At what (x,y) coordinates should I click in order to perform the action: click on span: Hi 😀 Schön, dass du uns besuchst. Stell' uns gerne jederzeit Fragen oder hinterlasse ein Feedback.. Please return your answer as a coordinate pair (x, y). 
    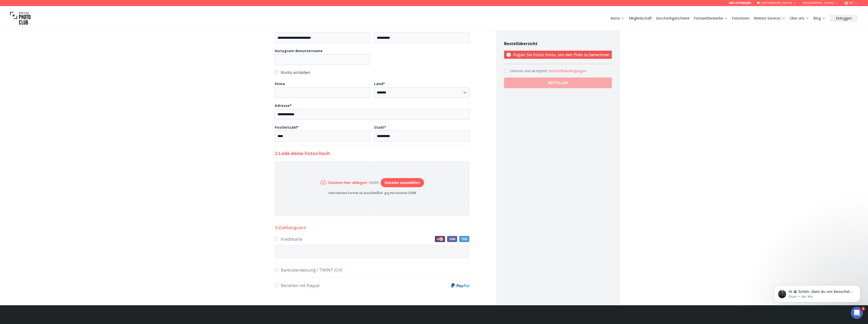
    Looking at the image, I should click on (54, 22).